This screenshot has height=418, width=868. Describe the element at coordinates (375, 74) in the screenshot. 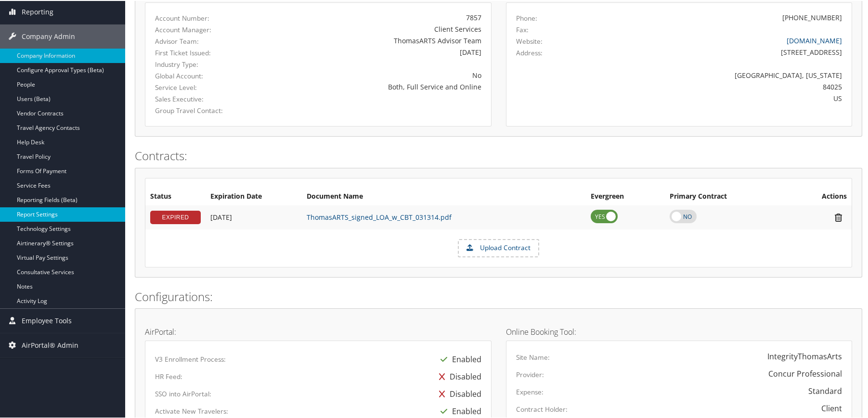

I see `div: No` at that location.